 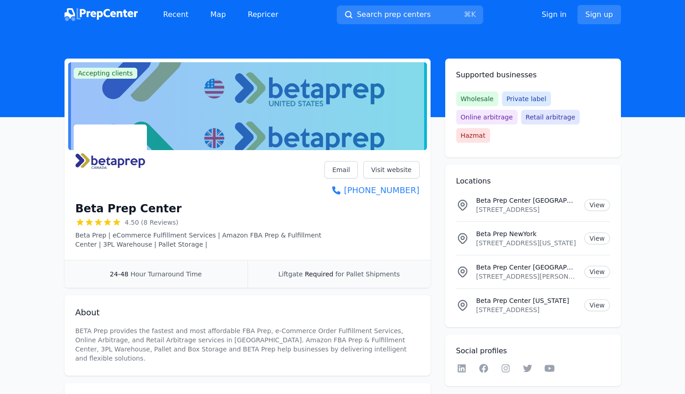 What do you see at coordinates (393, 15) in the screenshot?
I see `span: Search prep centers` at bounding box center [393, 15].